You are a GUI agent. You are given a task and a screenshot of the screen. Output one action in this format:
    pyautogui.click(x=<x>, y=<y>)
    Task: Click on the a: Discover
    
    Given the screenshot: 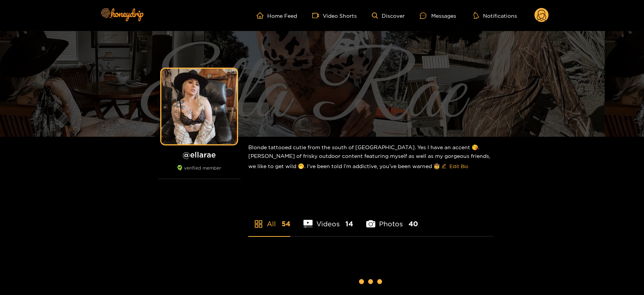 What is the action you would take?
    pyautogui.click(x=388, y=15)
    